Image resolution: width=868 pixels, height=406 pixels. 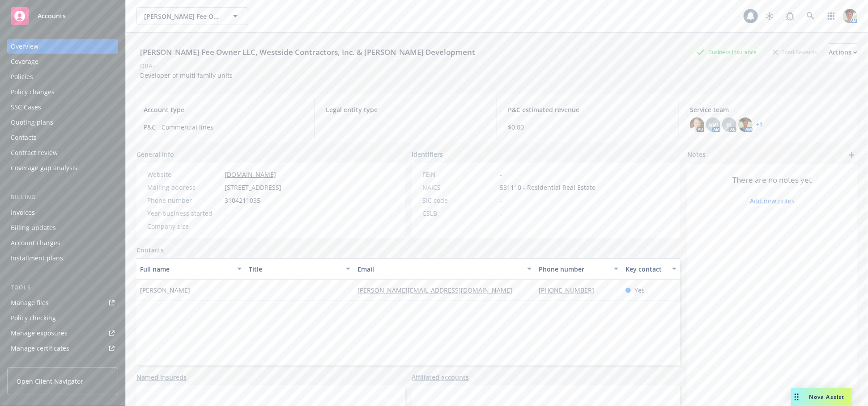 I want to click on div: Company size, so click(x=184, y=226).